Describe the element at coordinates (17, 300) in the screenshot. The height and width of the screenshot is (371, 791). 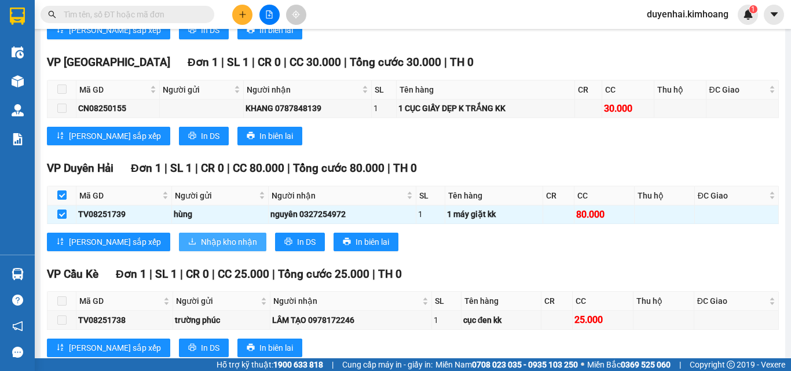
I see `span: question-circle` at that location.